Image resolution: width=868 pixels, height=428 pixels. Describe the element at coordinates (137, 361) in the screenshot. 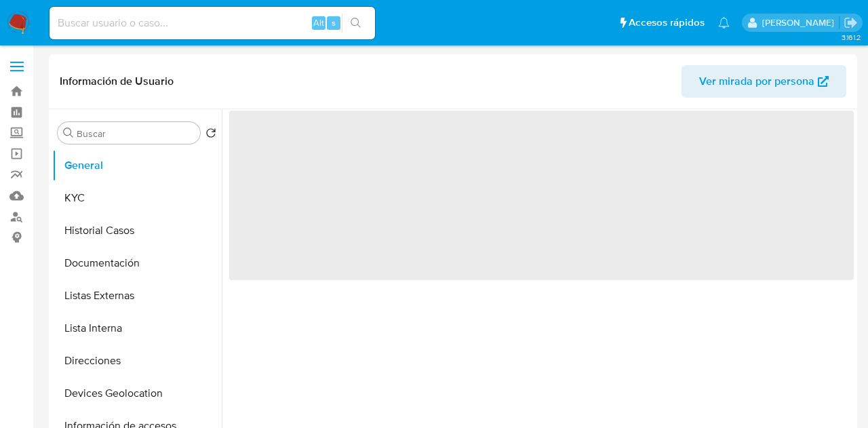

I see `button: Direcciones` at that location.